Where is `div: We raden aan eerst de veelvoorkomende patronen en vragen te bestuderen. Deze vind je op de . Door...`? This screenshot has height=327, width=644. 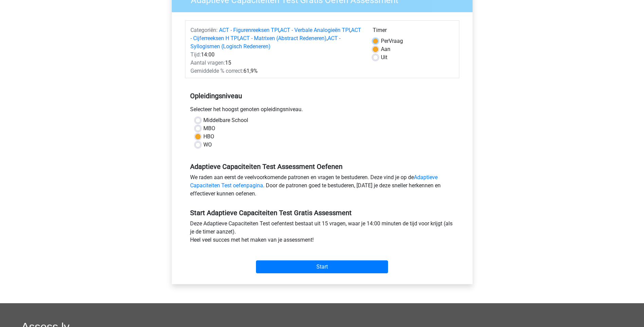 div: We raden aan eerst de veelvoorkomende patronen en vragen te bestuderen. Deze vind je op de . Door... is located at coordinates (322, 187).